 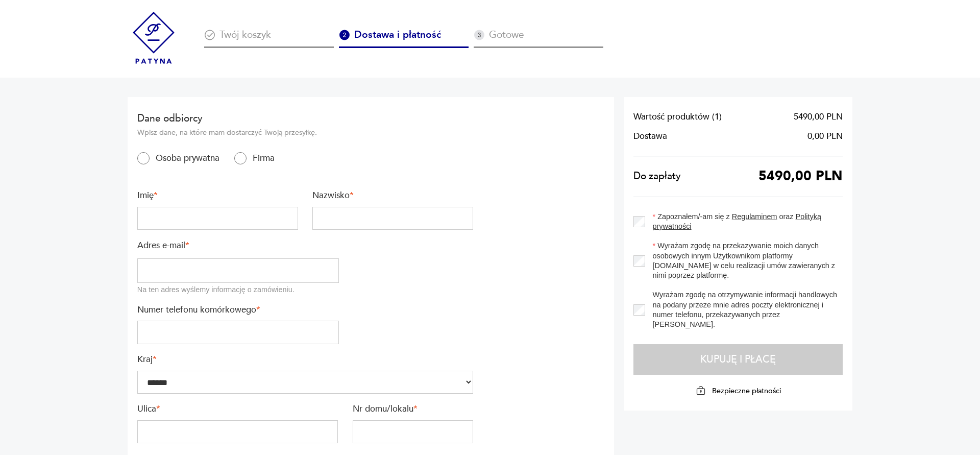 I want to click on a: Regulaminem, so click(x=754, y=216).